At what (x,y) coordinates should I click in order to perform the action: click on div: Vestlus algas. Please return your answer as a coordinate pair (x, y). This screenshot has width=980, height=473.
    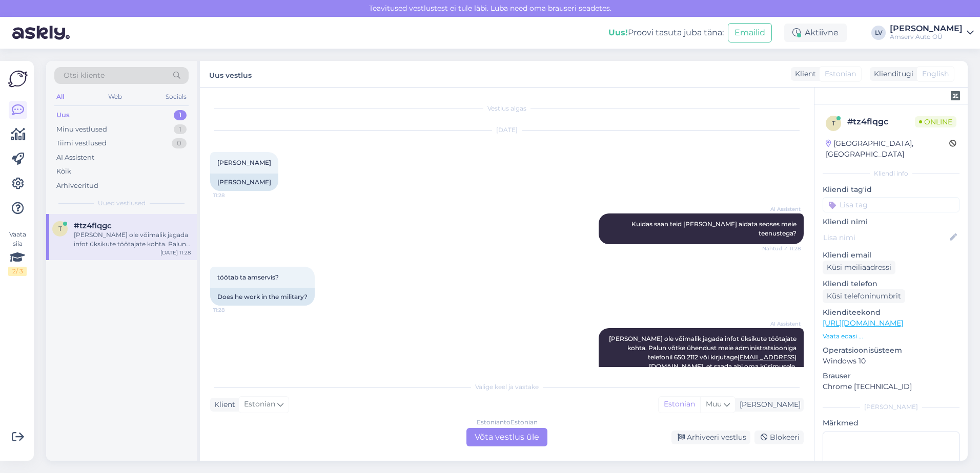
    Looking at the image, I should click on (507, 109).